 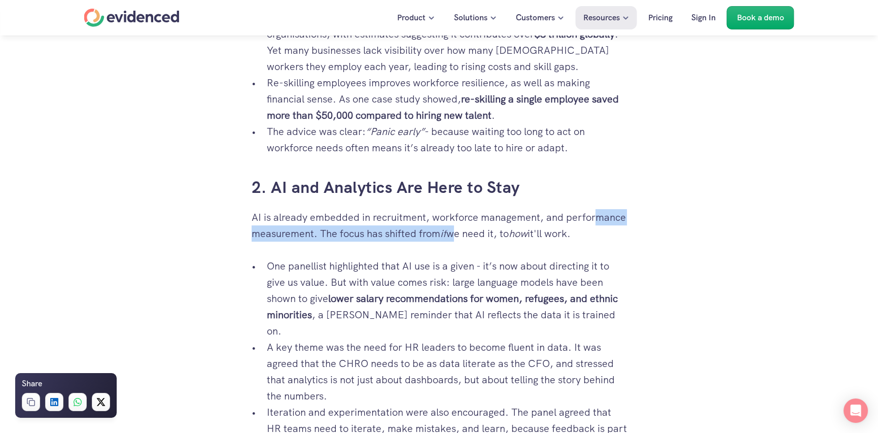 What do you see at coordinates (447, 371) in the screenshot?
I see `p: A key theme was the need for HR leaders to become fluent in data. It was agreed that the CHRO nee...` at bounding box center [447, 371].